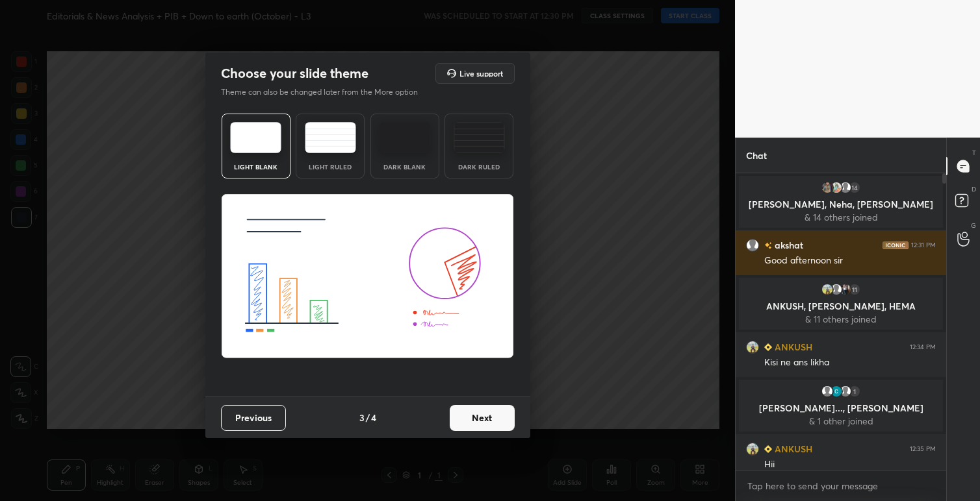 The width and height of the screenshot is (980, 501). What do you see at coordinates (827, 187) in the screenshot?
I see `img: 9b58bb4d11924d3b9d99be3db1e2b193.jpg` at bounding box center [827, 187].